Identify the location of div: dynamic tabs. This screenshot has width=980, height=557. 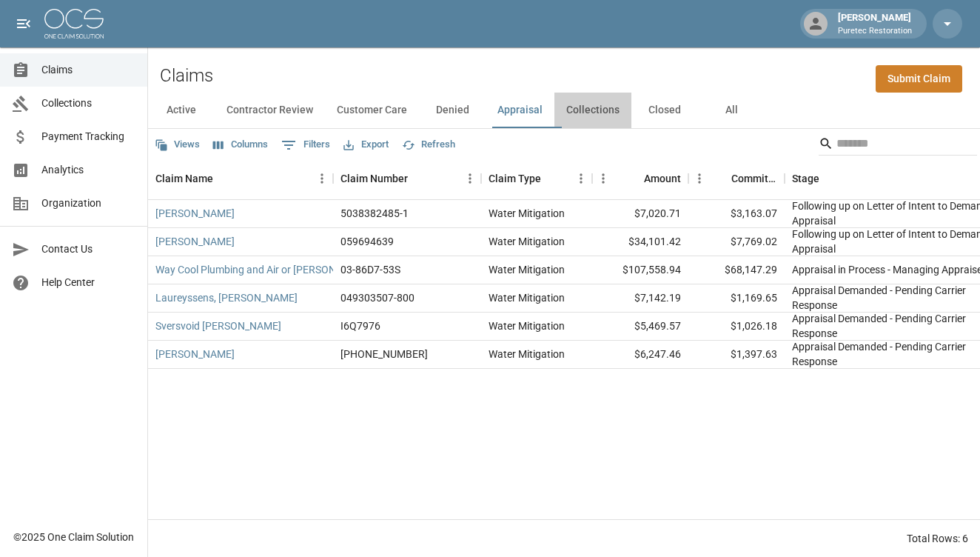
(564, 110).